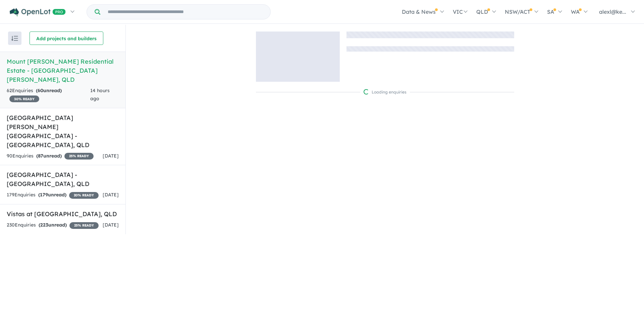 The width and height of the screenshot is (644, 313). I want to click on span: 60, so click(40, 90).